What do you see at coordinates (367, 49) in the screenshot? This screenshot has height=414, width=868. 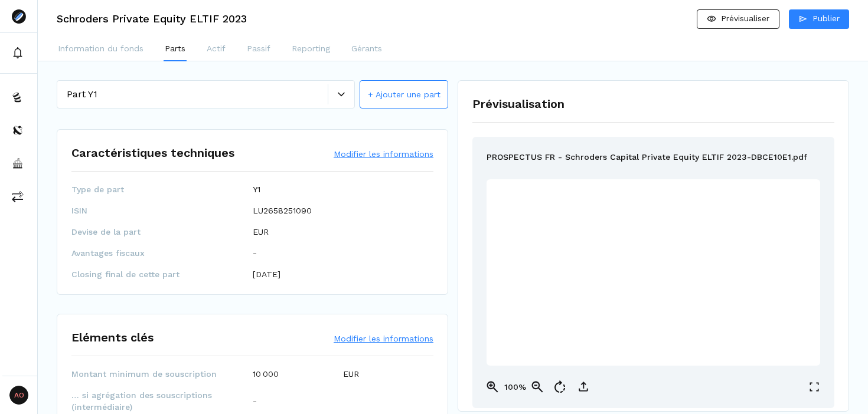 I see `button: Gérants` at bounding box center [367, 49].